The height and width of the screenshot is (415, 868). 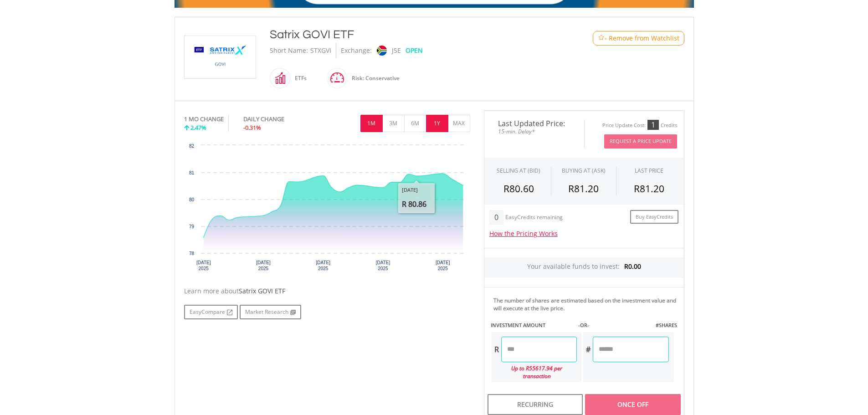 I want to click on span: Satrix GOVI ETF, so click(x=262, y=291).